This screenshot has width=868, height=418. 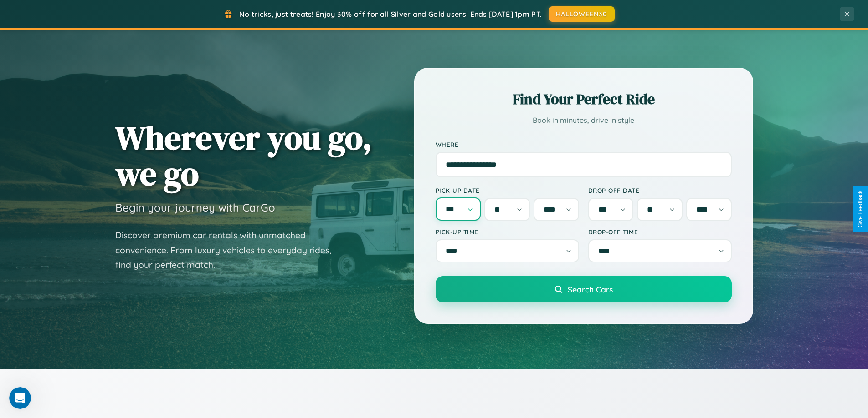 What do you see at coordinates (860, 209) in the screenshot?
I see `div: Give Feedback` at bounding box center [860, 209].